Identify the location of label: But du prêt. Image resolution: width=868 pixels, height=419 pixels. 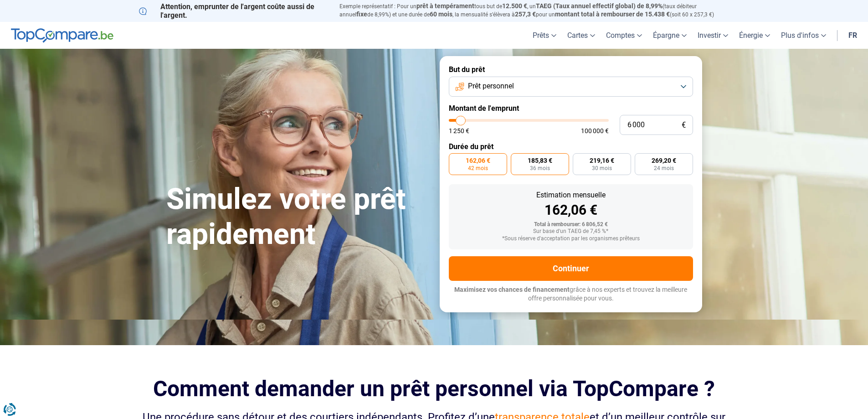
(570, 69).